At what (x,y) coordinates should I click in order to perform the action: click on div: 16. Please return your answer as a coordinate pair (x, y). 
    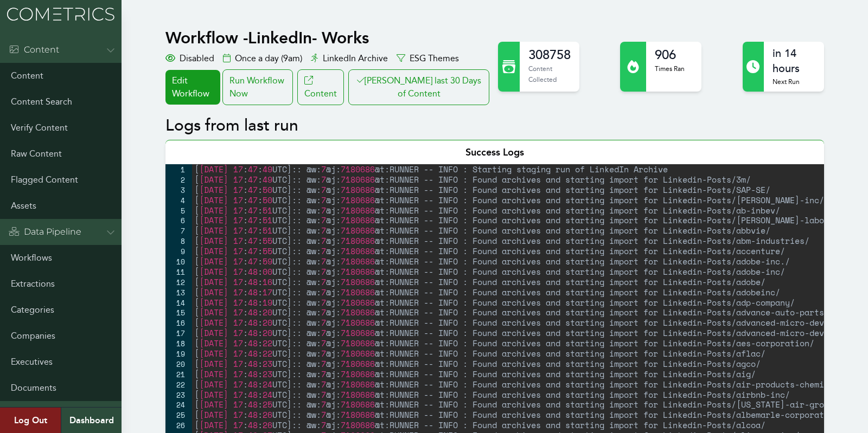
    Looking at the image, I should click on (178, 323).